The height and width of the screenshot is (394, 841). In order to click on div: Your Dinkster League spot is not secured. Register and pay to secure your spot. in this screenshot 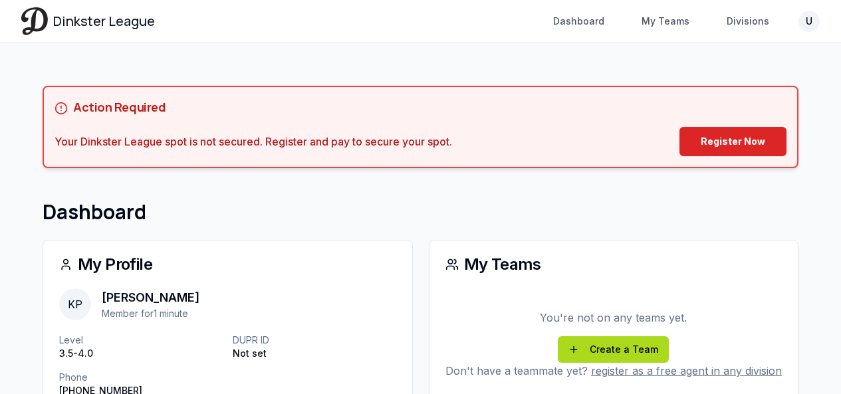, I will do `click(253, 142)`.